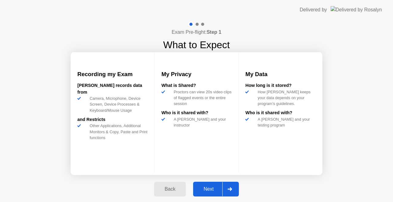 This screenshot has height=202, width=393. What do you see at coordinates (197, 32) in the screenshot?
I see `h4: Exam Pre-flight:` at bounding box center [197, 32].